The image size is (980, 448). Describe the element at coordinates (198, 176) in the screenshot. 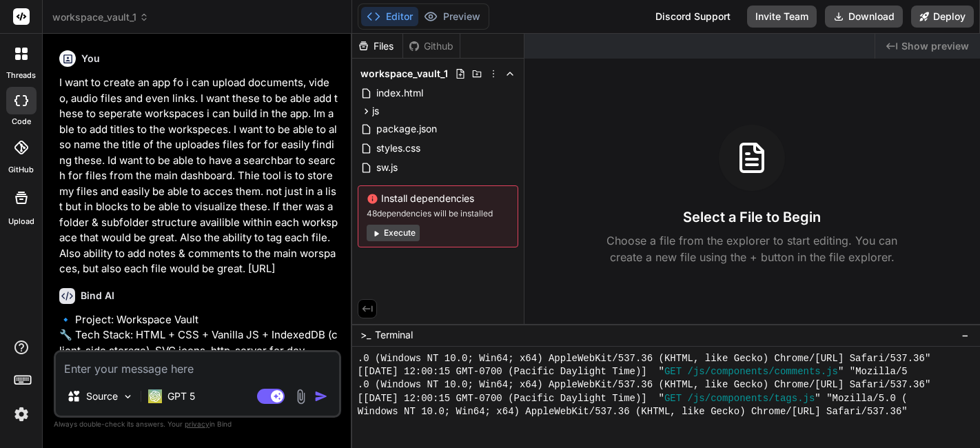

I see `p: I want to create an app fo i can upload documents, video, audio files and even links. I want thes...` at that location.